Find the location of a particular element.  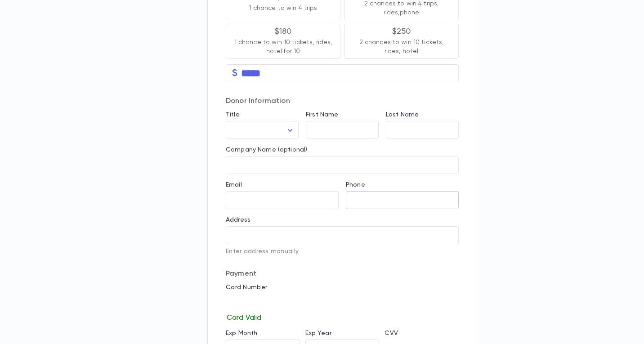

button: $1801 chance to win 10 tickets, rides, hotel for 10 is located at coordinates (283, 41).